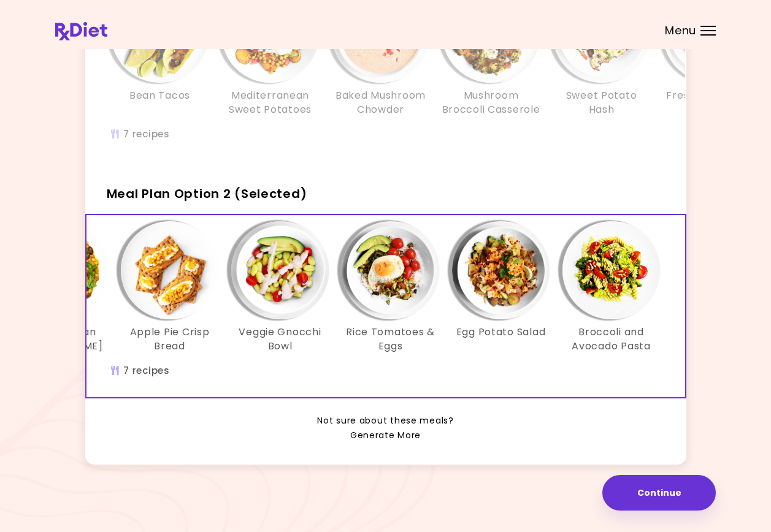  What do you see at coordinates (659, 492) in the screenshot?
I see `button: Continue` at bounding box center [659, 492].